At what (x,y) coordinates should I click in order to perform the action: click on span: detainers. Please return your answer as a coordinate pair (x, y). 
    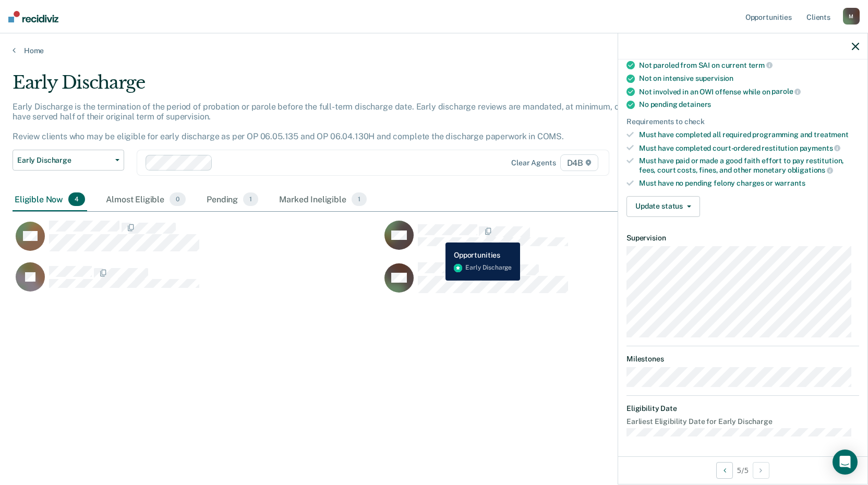
    Looking at the image, I should click on (695, 104).